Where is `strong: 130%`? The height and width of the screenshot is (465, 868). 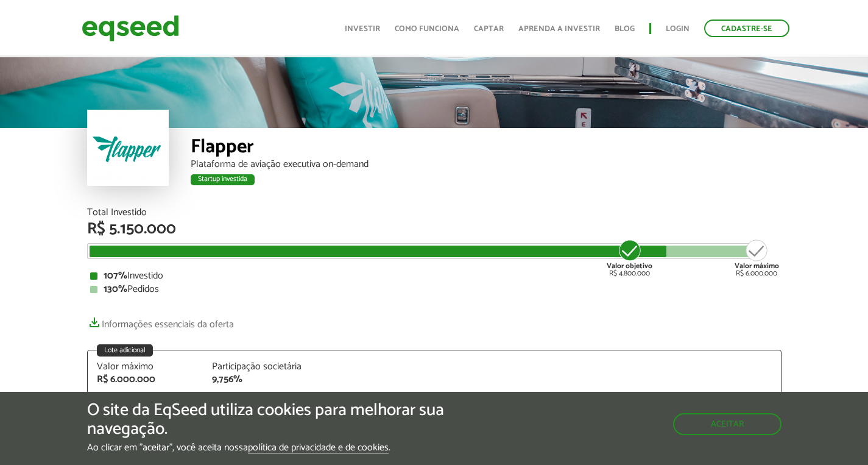 strong: 130% is located at coordinates (115, 288).